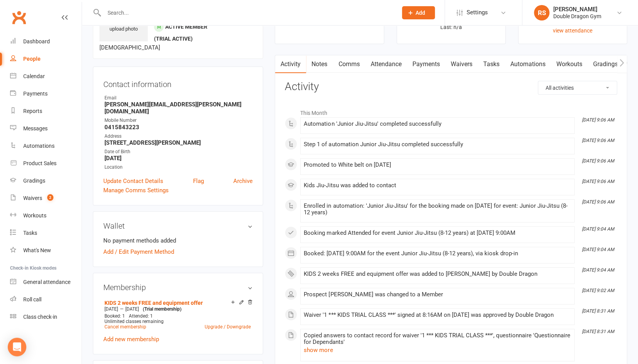 The height and width of the screenshot is (364, 638). What do you see at coordinates (46, 111) in the screenshot?
I see `a: Reports` at bounding box center [46, 111].